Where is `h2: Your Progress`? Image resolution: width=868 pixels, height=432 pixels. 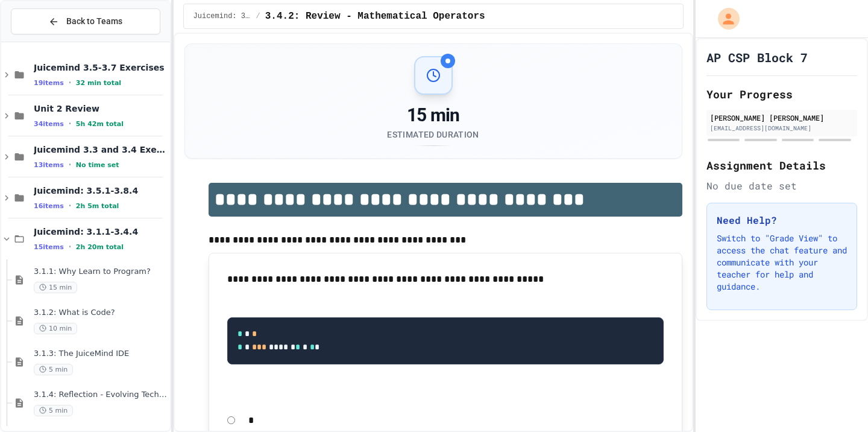 h2: Your Progress is located at coordinates (782, 94).